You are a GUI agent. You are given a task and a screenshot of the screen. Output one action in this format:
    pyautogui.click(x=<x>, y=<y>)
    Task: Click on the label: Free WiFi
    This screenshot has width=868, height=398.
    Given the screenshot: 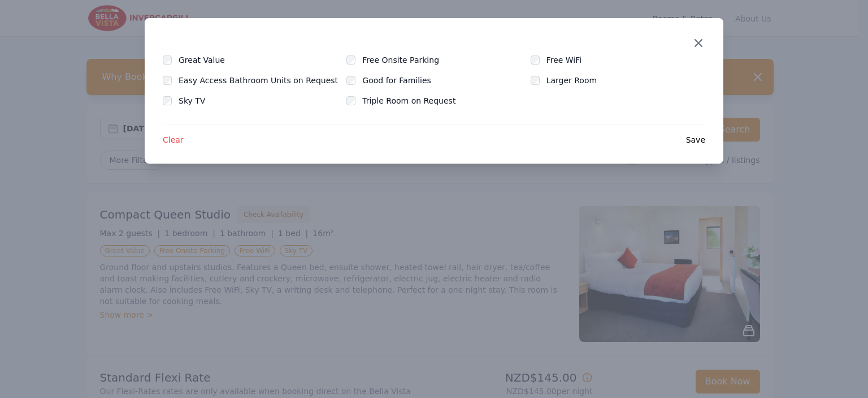 What is the action you would take?
    pyautogui.click(x=571, y=60)
    